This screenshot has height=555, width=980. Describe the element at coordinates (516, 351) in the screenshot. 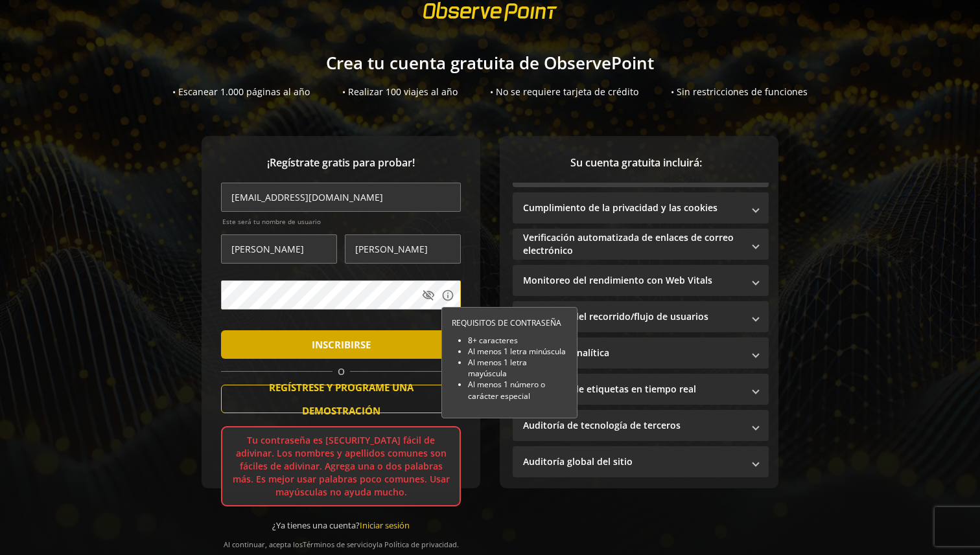

I see `font: Al menos 1 letra minúscula` at that location.